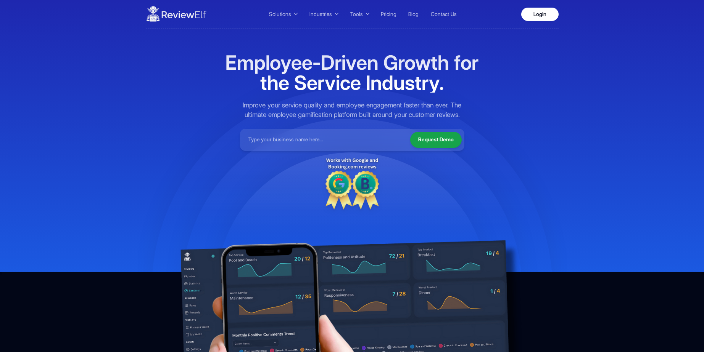  What do you see at coordinates (280, 14) in the screenshot?
I see `span: Solutions` at bounding box center [280, 14].